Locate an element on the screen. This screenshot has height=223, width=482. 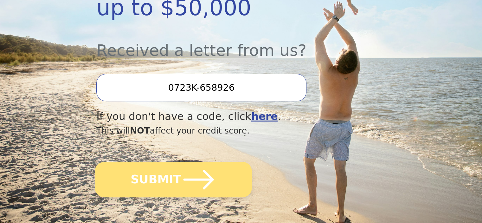
div: Received a letter from us? is located at coordinates (219, 43).